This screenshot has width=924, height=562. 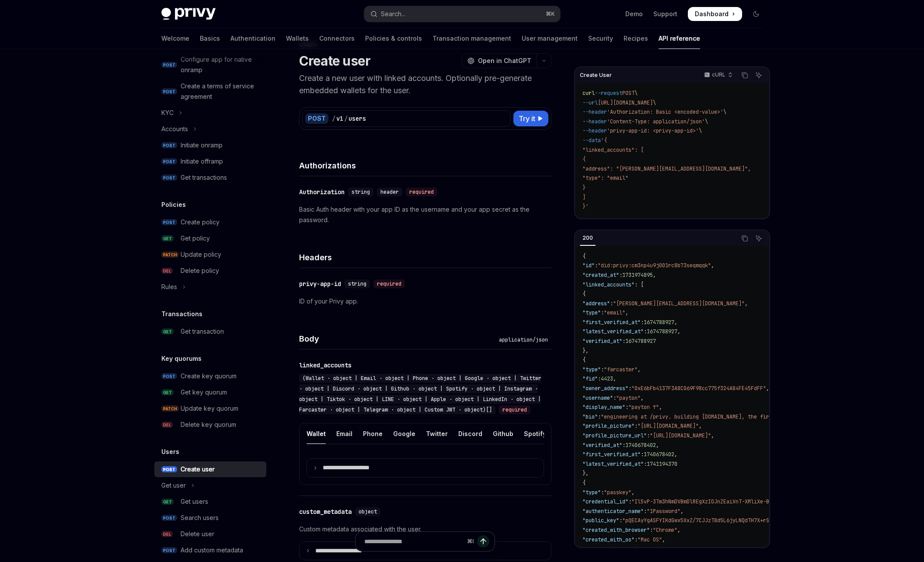 What do you see at coordinates (316, 118) in the screenshot?
I see `div: POST` at bounding box center [316, 118].